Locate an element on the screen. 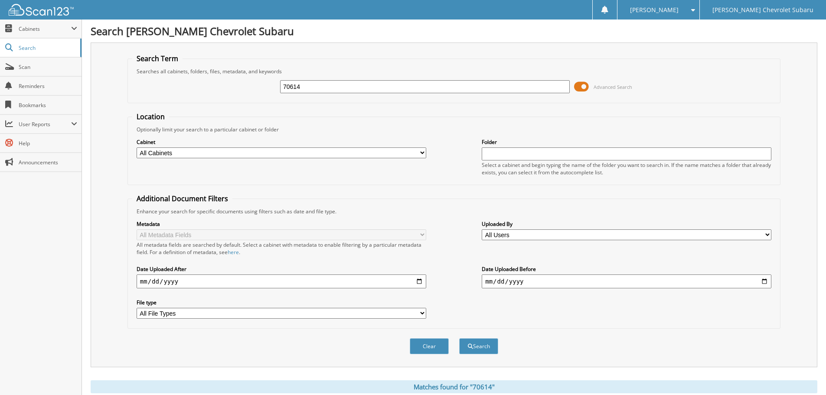 This screenshot has width=826, height=395. button: Search is located at coordinates (479, 346).